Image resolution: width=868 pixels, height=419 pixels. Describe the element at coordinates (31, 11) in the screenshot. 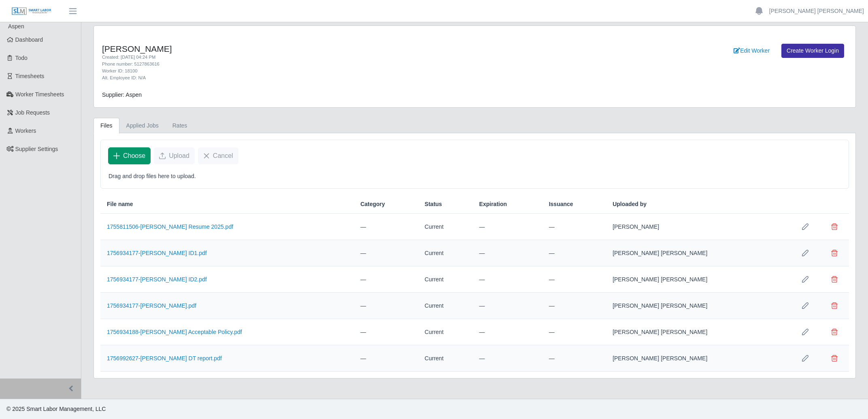

I see `img: SLM Logo` at that location.